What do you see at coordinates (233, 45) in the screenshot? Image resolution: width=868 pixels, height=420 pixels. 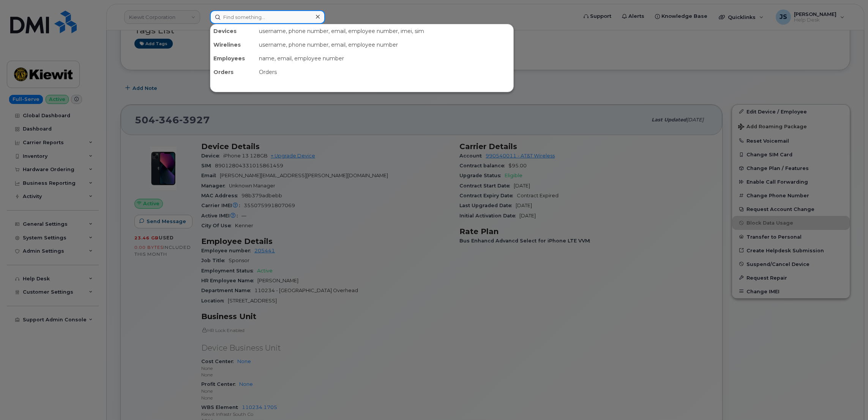 I see `div: Wirelines` at bounding box center [233, 45].